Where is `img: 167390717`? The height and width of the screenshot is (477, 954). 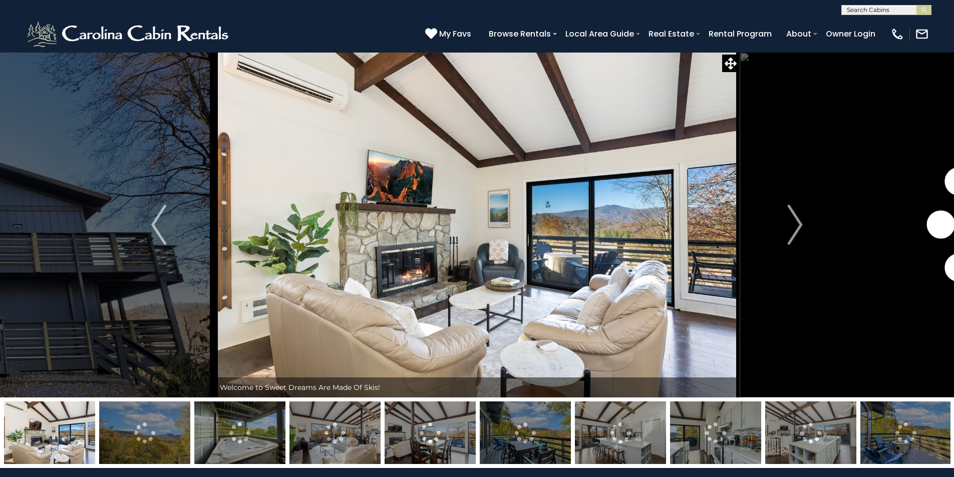 img: 167390717 is located at coordinates (906, 433).